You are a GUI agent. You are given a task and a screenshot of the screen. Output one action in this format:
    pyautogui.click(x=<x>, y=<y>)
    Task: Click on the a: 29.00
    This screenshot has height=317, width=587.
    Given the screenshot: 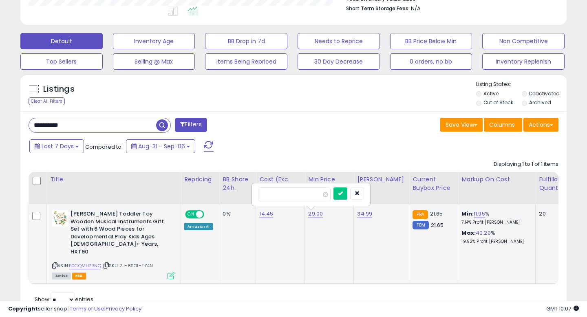 What is the action you would take?
    pyautogui.click(x=315, y=214)
    